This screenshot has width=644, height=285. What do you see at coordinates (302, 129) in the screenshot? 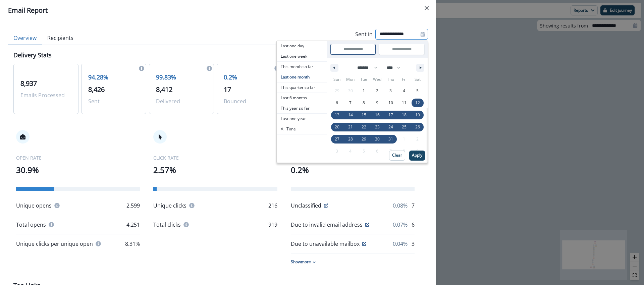
I see `span: All Time` at bounding box center [302, 129].